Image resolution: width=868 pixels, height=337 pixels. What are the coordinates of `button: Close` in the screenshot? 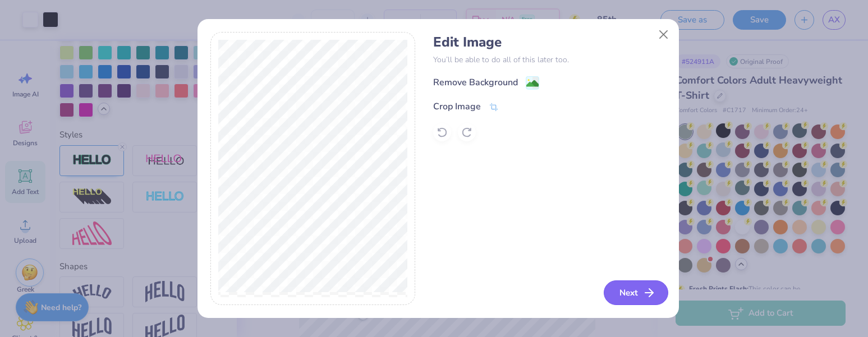 It's located at (664, 35).